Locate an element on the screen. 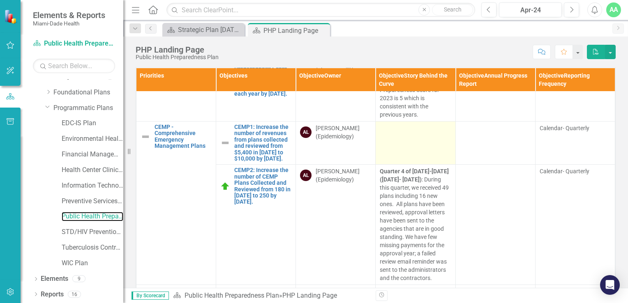 This screenshot has height=303, width=628. small: Miami-Dade Health is located at coordinates (69, 23).